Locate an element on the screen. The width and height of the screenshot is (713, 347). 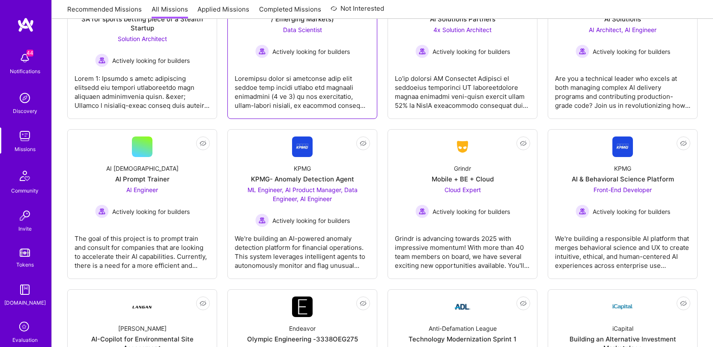
img: bell is located at coordinates (25, 58).